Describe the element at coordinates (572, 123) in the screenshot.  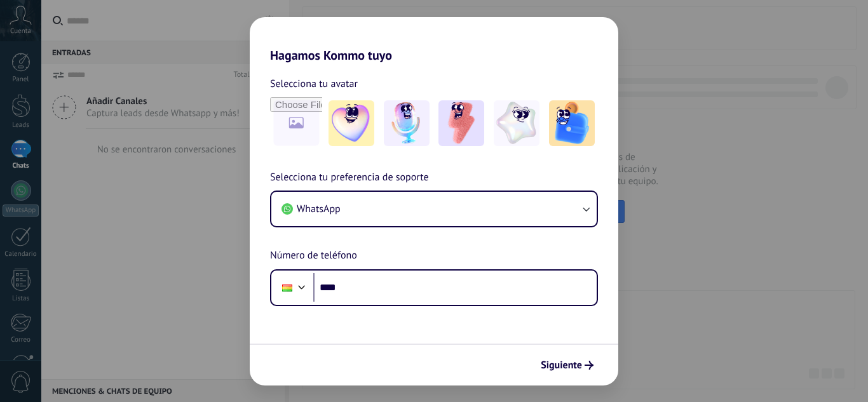
I see `img: -5.jpeg` at that location.